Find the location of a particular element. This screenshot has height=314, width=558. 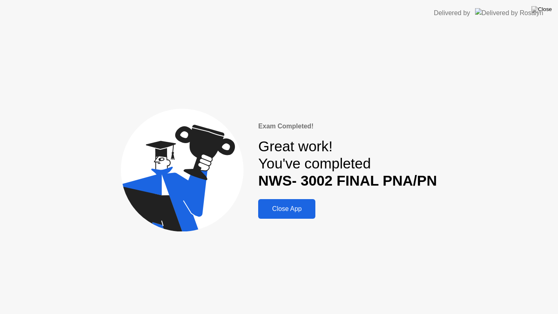

img: Delivered by Rosalyn is located at coordinates (509, 13).